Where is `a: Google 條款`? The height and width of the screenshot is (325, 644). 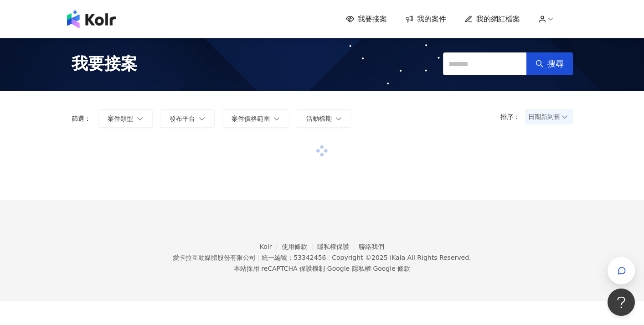
a: Google 條款 is located at coordinates (392, 268).